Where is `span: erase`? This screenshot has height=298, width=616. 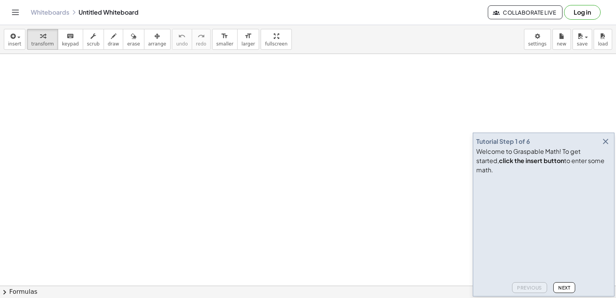 span: erase is located at coordinates (133, 44).